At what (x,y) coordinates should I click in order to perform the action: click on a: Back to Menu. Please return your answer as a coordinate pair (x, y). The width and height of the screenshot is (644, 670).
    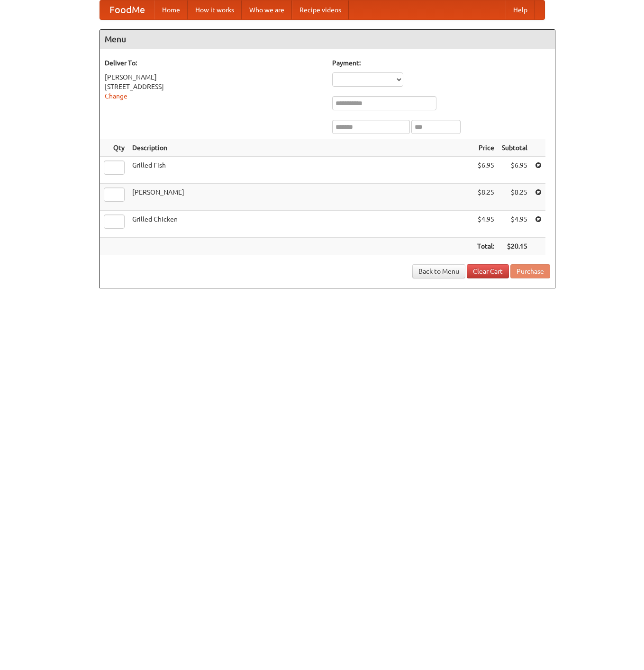
    Looking at the image, I should click on (439, 272).